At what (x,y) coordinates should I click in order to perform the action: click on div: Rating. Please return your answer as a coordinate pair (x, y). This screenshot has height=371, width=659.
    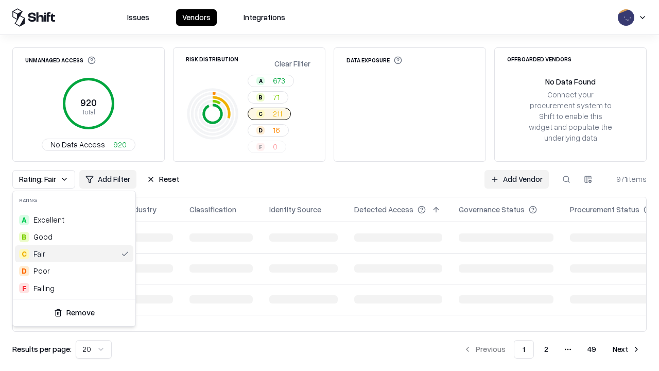
    Looking at the image, I should click on (74, 200).